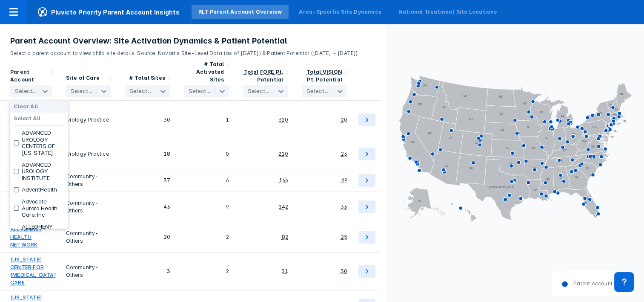 The width and height of the screenshot is (644, 302). I want to click on div: Site of Care, so click(83, 79).